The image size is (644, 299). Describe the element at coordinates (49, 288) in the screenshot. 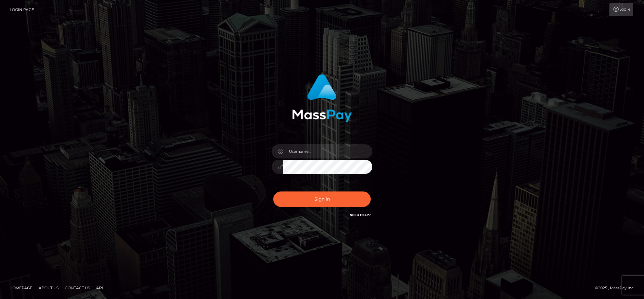

I see `a: About Us` at that location.